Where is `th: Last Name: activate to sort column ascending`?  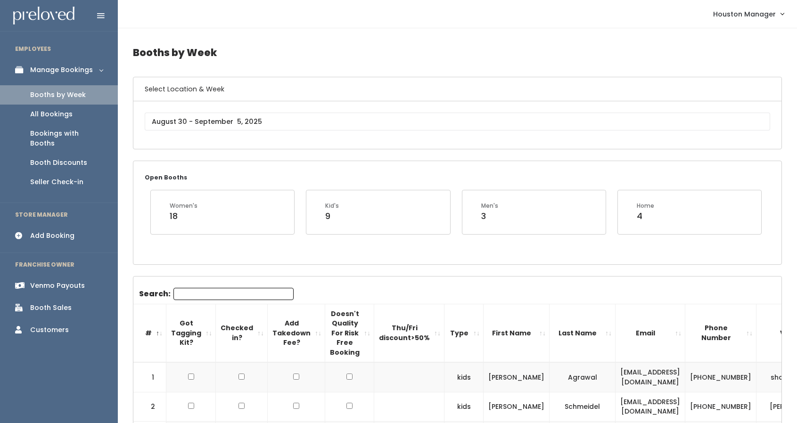 th: Last Name: activate to sort column ascending is located at coordinates (583, 333).